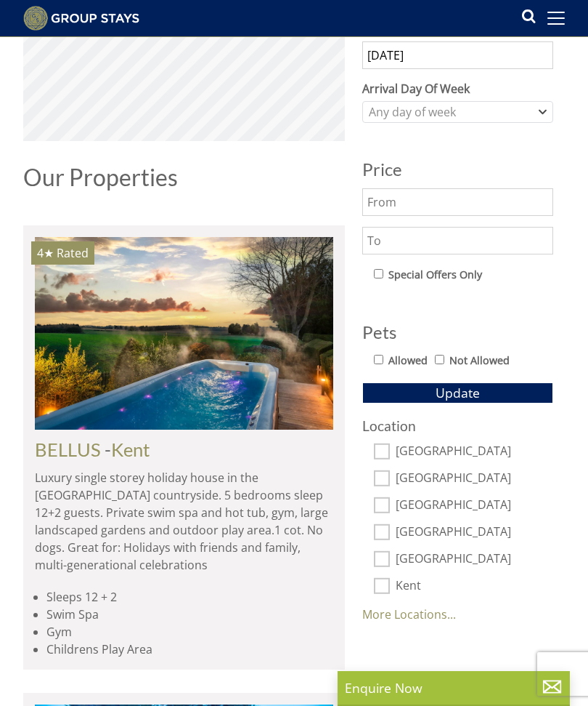 This screenshot has height=706, width=588. I want to click on span: BELLUS has a 4 star rating under the Quality in Tourism Scheme, so click(45, 253).